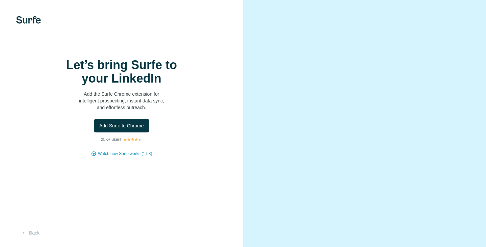  What do you see at coordinates (125, 154) in the screenshot?
I see `span: Watch how Surfe works (1:58)` at bounding box center [125, 154].